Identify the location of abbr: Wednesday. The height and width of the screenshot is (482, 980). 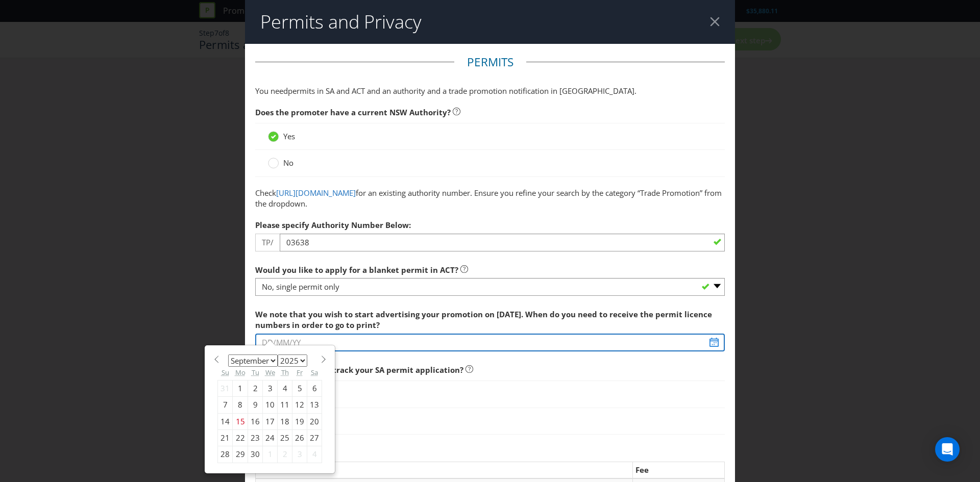
(270, 373).